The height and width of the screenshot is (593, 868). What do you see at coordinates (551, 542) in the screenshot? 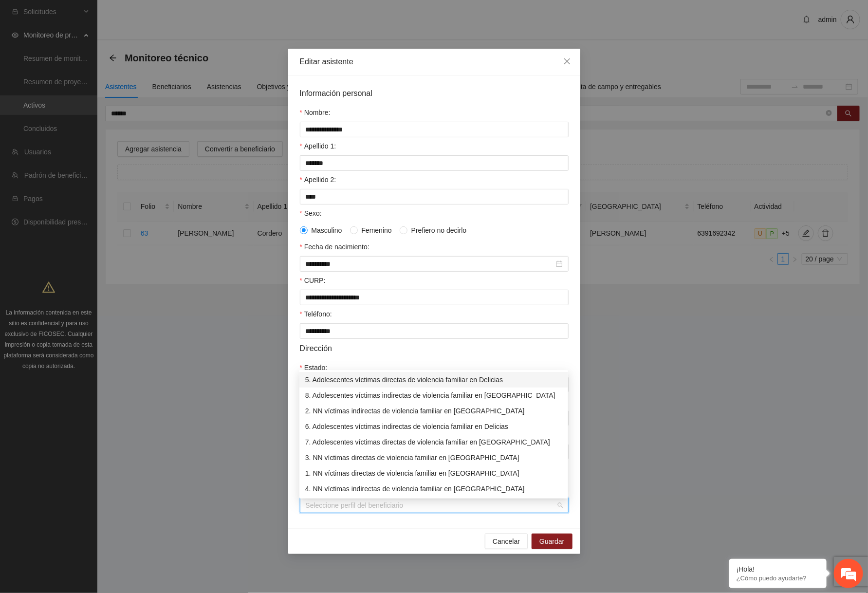
I see `button: Guardar` at bounding box center [551, 542].